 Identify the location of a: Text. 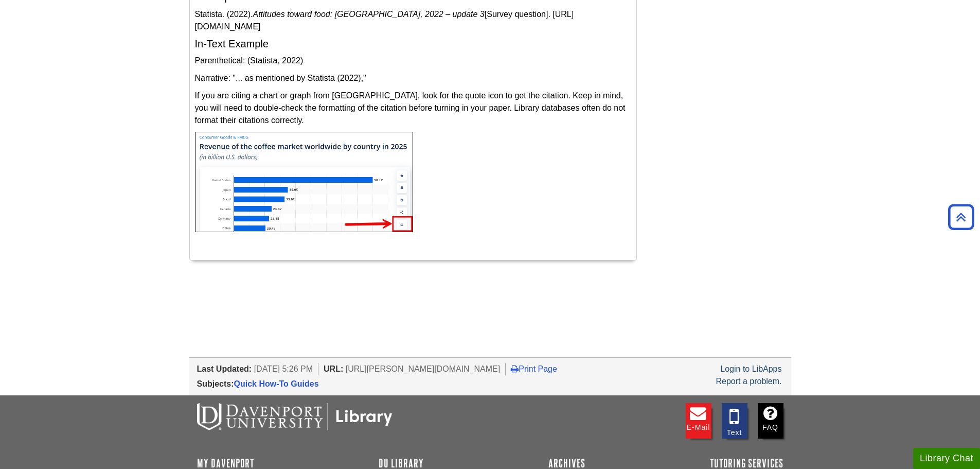
(734, 421).